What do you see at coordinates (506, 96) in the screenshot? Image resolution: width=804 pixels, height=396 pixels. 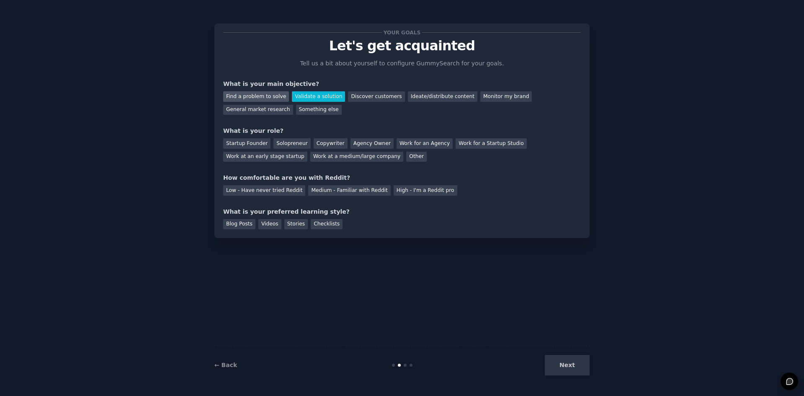 I see `div: Monitor my brand` at bounding box center [506, 96].